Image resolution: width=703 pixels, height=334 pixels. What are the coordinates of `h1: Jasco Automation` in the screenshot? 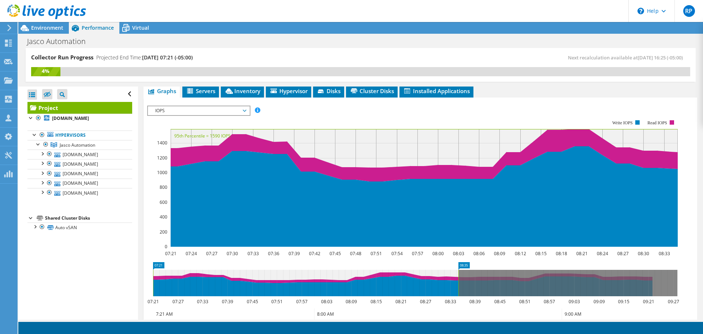 It's located at (60, 41).